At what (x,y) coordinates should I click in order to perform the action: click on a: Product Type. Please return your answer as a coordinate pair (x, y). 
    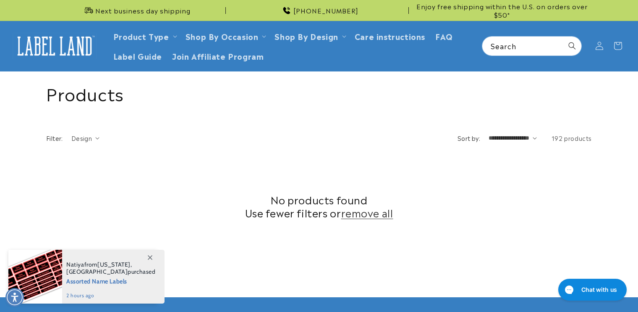
    Looking at the image, I should click on (141, 36).